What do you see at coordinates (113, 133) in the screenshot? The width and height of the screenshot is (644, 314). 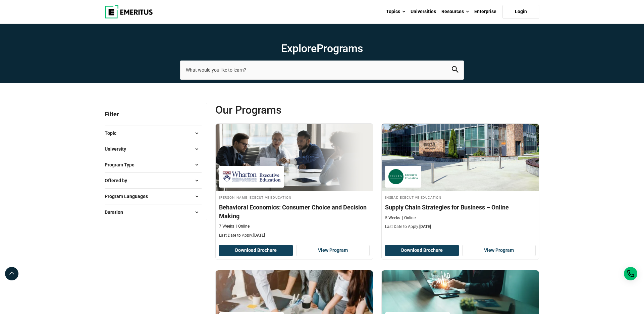 I see `span: Topic` at bounding box center [113, 133].